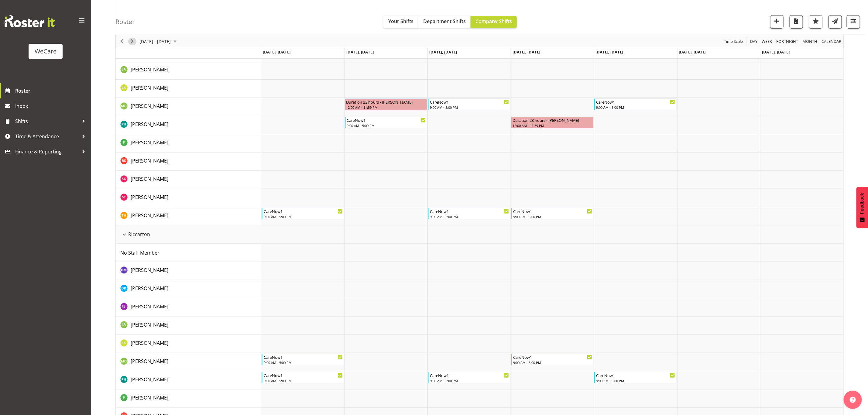 The image size is (868, 415). What do you see at coordinates (29, 22) in the screenshot?
I see `img: Rosterit website logo` at bounding box center [29, 22].